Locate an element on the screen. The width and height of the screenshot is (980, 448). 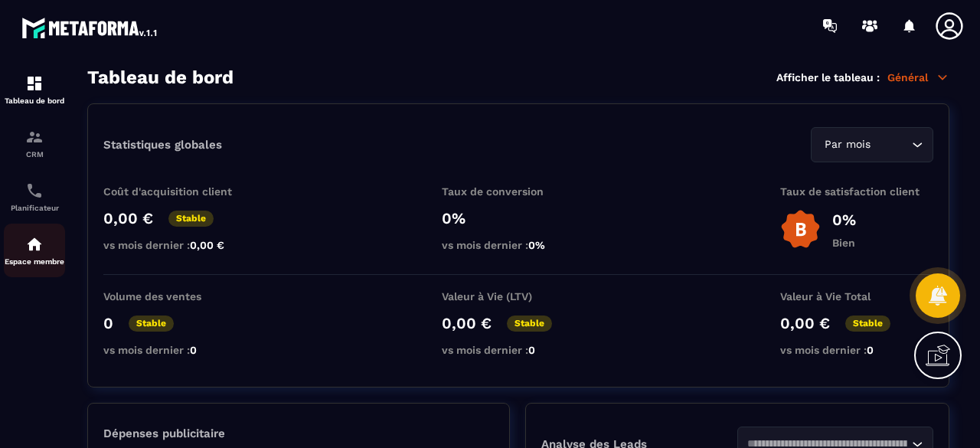
p: Tableau de bord is located at coordinates (34, 100).